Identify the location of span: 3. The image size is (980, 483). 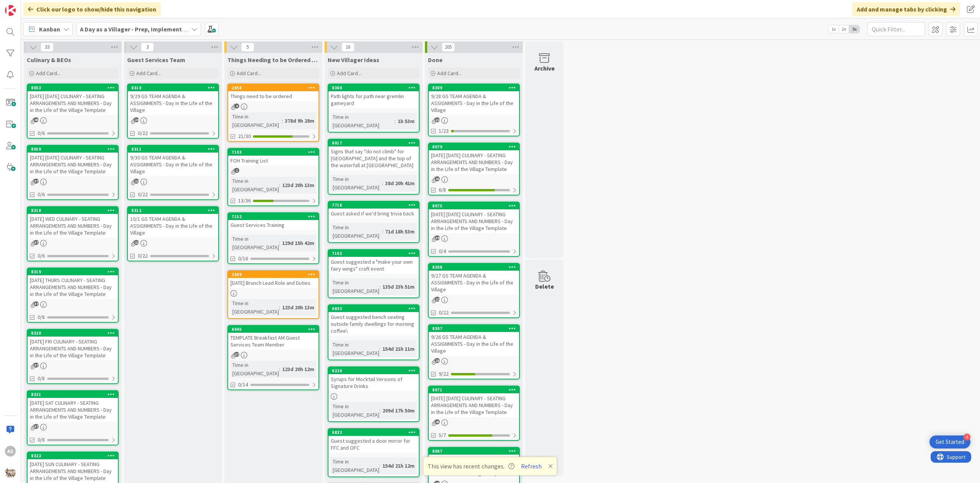
(147, 47).